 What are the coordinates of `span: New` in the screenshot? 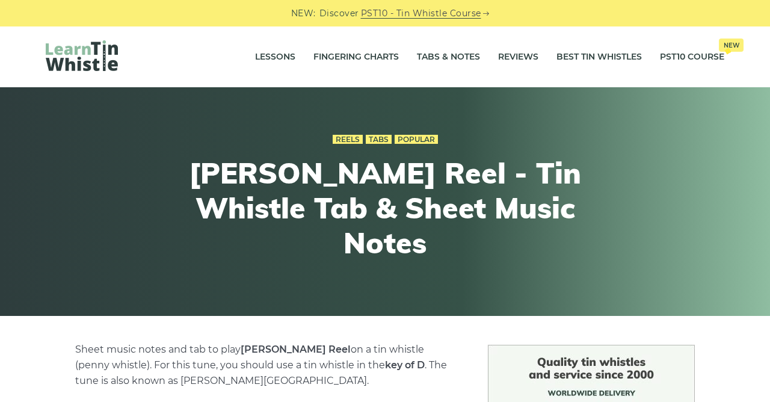 It's located at (731, 45).